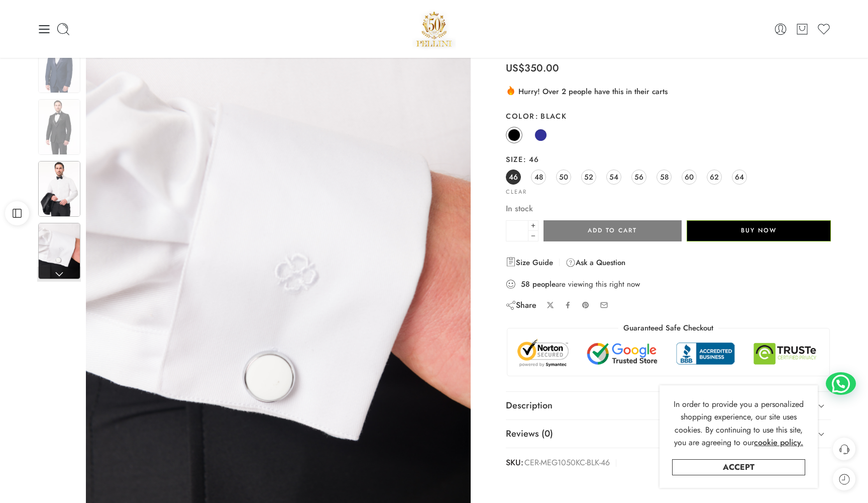  I want to click on a: 52, so click(589, 177).